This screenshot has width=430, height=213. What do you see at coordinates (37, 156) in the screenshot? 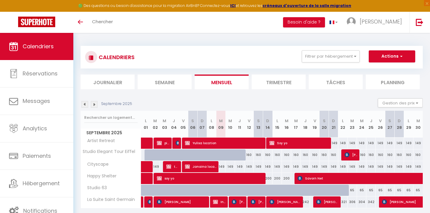
I see `span: Paiements` at bounding box center [37, 156].